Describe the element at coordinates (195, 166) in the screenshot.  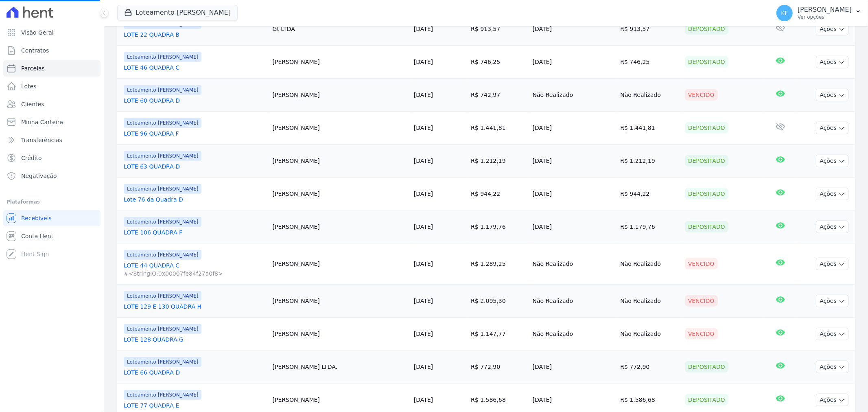
I see `a: LOTE 63 QUADRA D` at that location.